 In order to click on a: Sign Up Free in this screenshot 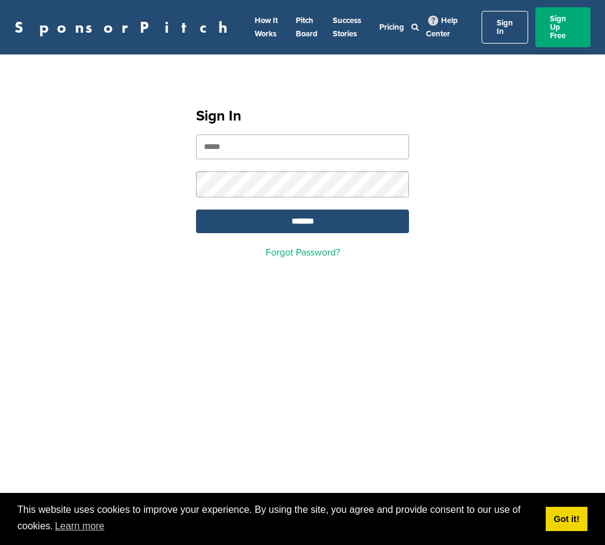, I will do `click(563, 27)`.